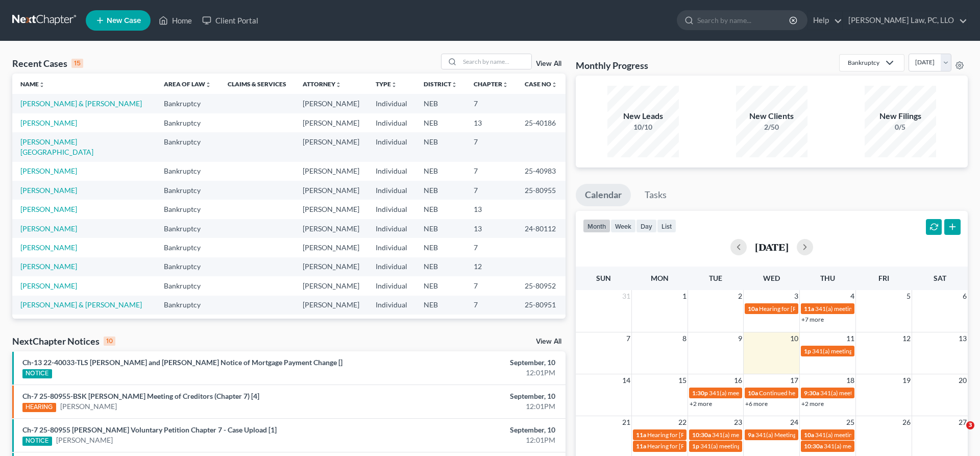 The width and height of the screenshot is (980, 456). Describe the element at coordinates (965, 296) in the screenshot. I see `span: 6` at that location.